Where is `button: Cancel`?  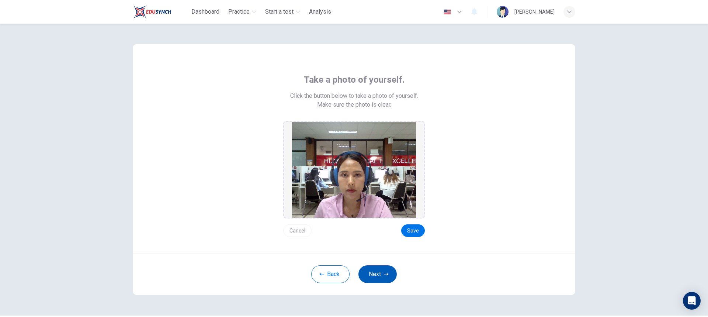 button: Cancel is located at coordinates (297, 231).